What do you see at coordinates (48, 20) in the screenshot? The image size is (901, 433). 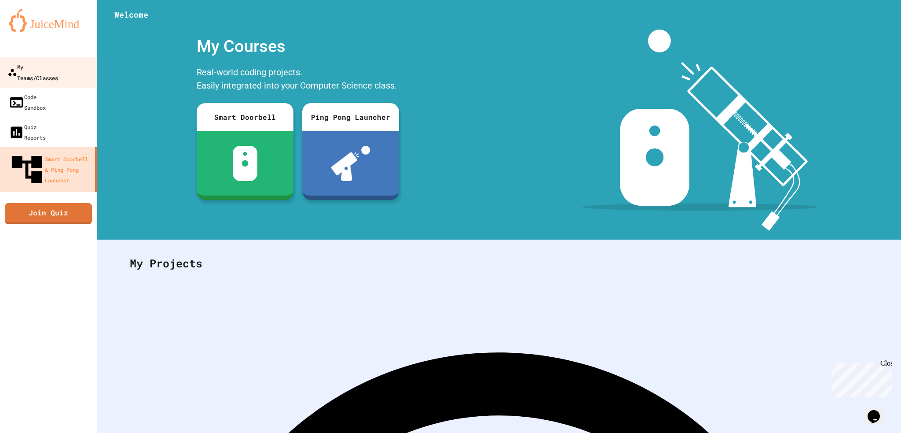 I see `img: logo-orange.svg` at bounding box center [48, 20].